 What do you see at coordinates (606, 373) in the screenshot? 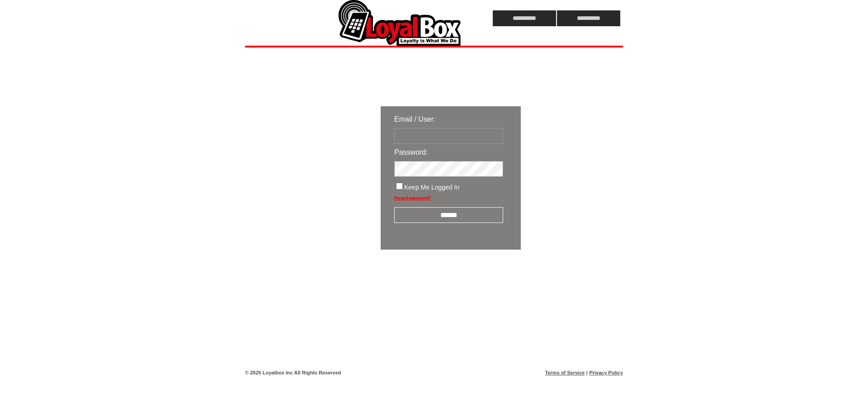
I see `a: Privacy Policy` at bounding box center [606, 373].